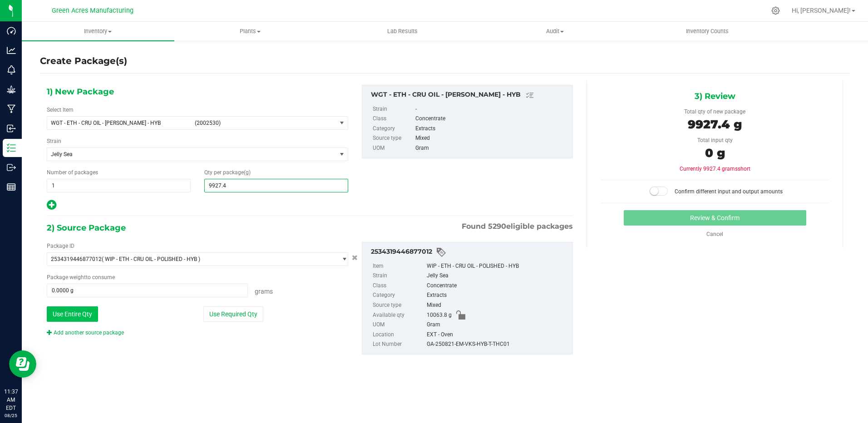 Image resolution: width=868 pixels, height=423 pixels. I want to click on button: Cancel button, so click(355, 258).